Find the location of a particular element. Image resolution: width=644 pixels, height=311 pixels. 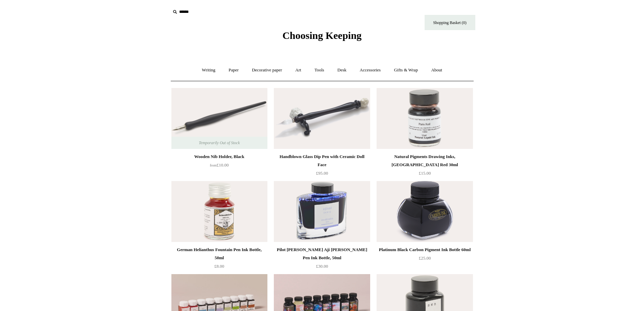

span: Temporarily Out of Stock is located at coordinates (219, 143).